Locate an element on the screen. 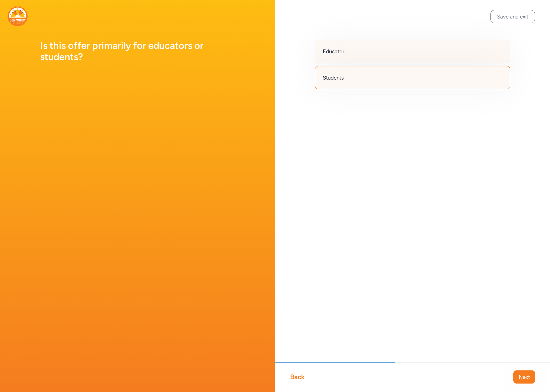 The image size is (550, 392). span: Educator is located at coordinates (333, 52).